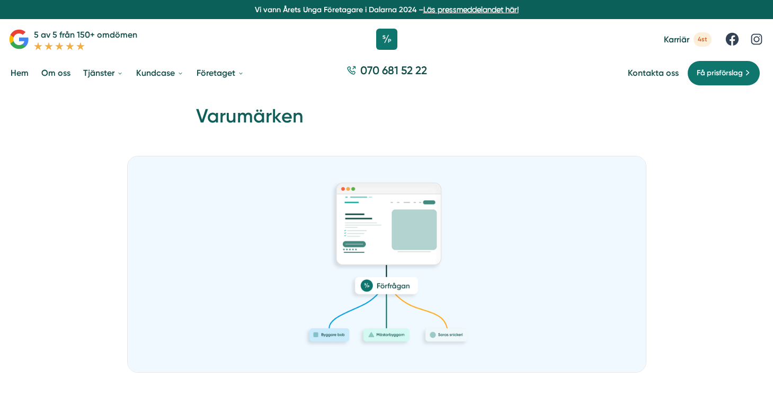 The width and height of the screenshot is (773, 396). Describe the element at coordinates (653, 73) in the screenshot. I see `a: Kontakta oss` at that location.